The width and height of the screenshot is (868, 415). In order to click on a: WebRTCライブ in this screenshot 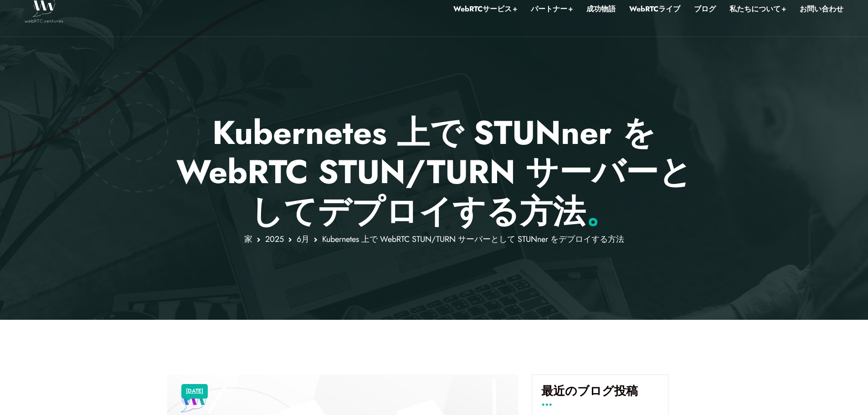, I will do `click(655, 9)`.